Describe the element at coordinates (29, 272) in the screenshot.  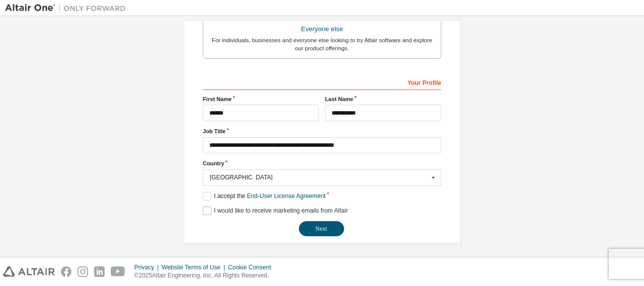
I see `img: altair_logo.svg` at that location.